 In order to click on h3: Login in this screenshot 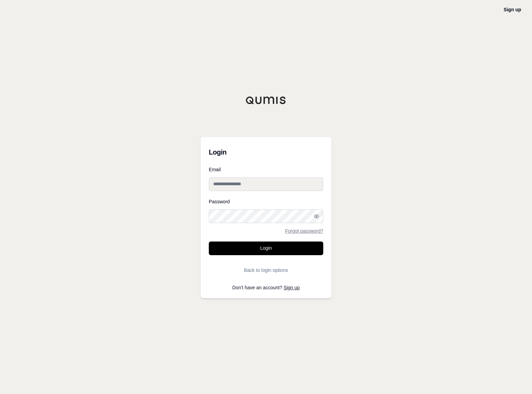, I will do `click(266, 152)`.